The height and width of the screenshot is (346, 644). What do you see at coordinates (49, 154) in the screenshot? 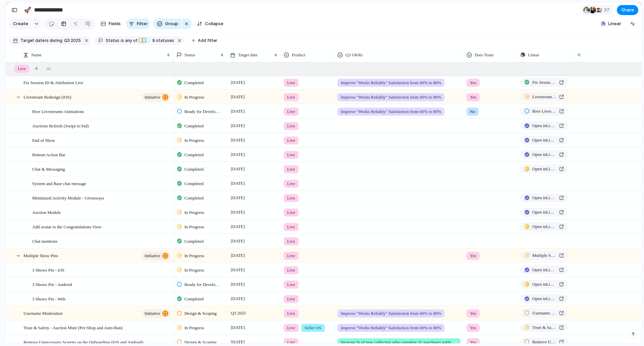
I see `span: Bottom Action Bar` at bounding box center [49, 154].